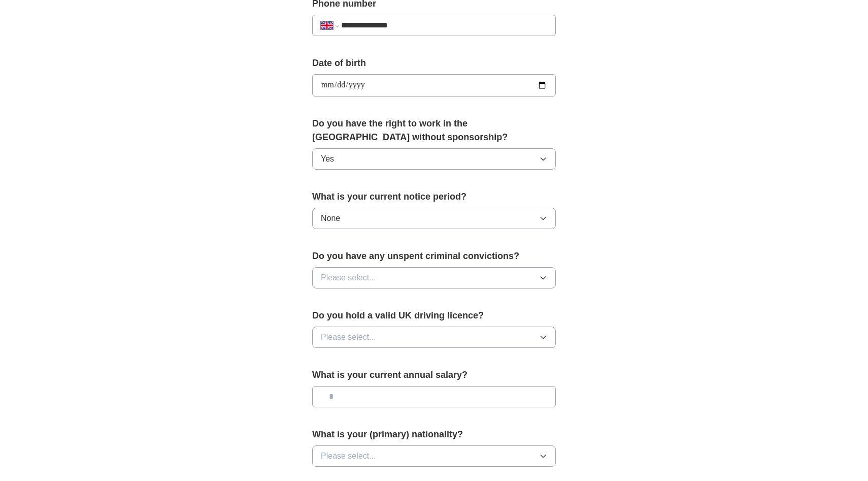 The image size is (868, 481). I want to click on button: None, so click(434, 218).